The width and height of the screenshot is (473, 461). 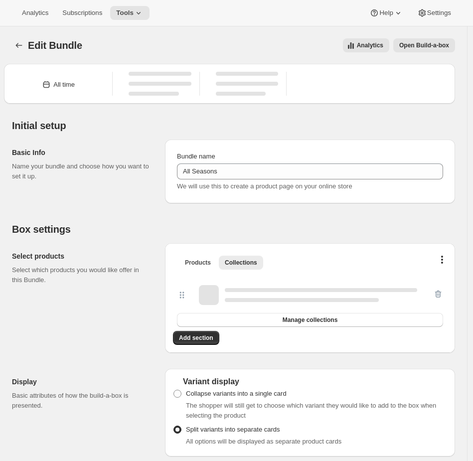 What do you see at coordinates (198, 263) in the screenshot?
I see `span: Products` at bounding box center [198, 263].